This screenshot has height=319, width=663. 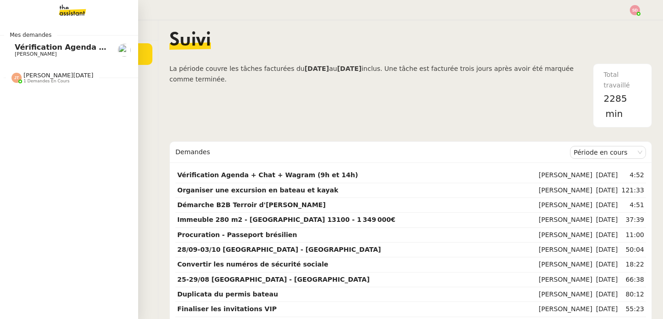 I want to click on td: 50:04, so click(x=633, y=250).